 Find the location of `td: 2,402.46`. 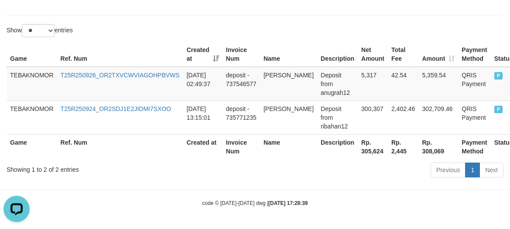

td: 2,402.46 is located at coordinates (403, 117).